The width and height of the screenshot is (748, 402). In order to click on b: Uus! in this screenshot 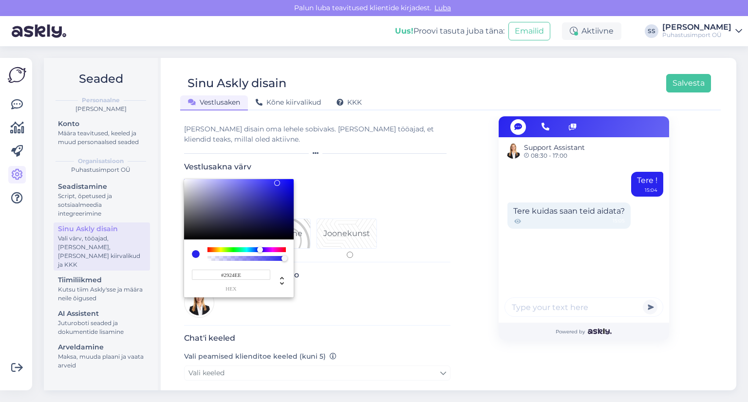, I will do `click(404, 31)`.